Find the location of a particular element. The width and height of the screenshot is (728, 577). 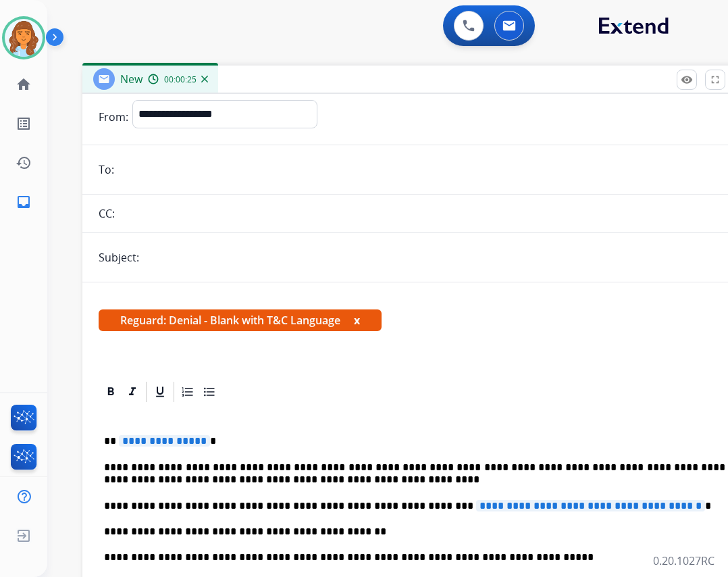

span: 00:00:25 is located at coordinates (181, 79).